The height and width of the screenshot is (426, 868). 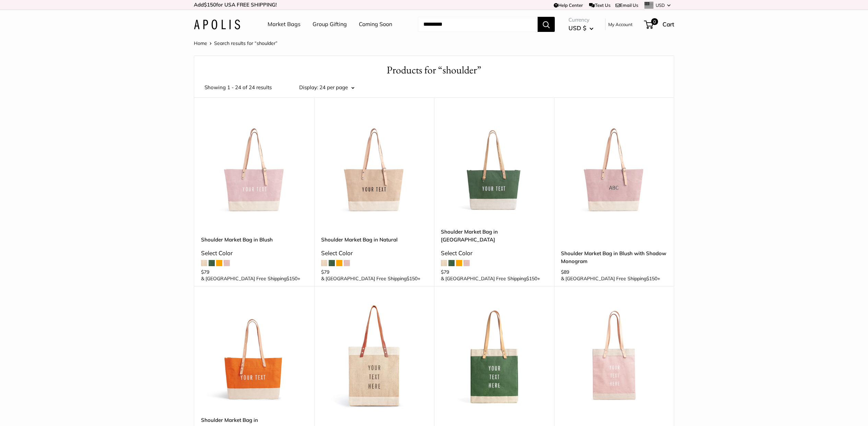 I want to click on span: USD, so click(x=660, y=5).